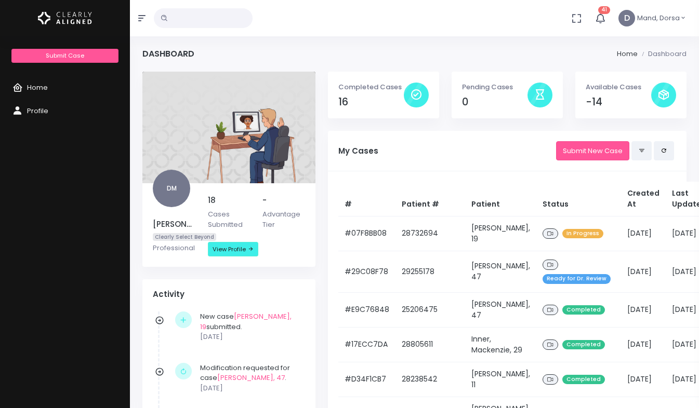 The width and height of the screenshot is (699, 408). I want to click on h5: My Cases, so click(447, 151).